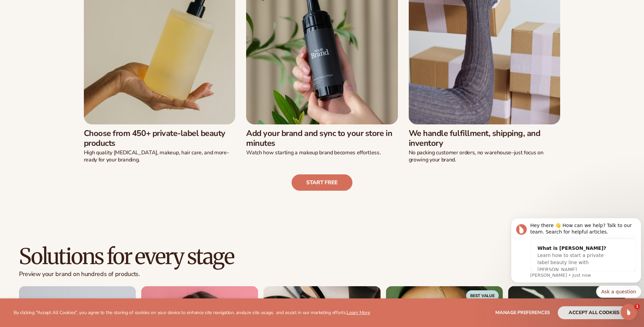 The height and width of the screenshot is (327, 644). I want to click on span: 1, so click(637, 306).